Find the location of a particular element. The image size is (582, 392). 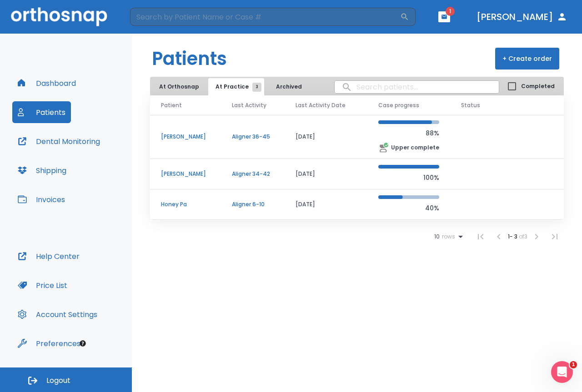

span: Last Activity is located at coordinates (249, 106).